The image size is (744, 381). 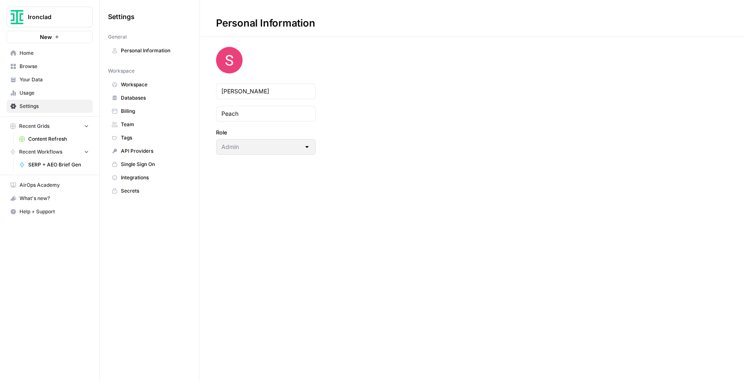 What do you see at coordinates (49, 37) in the screenshot?
I see `button: New` at bounding box center [49, 37].